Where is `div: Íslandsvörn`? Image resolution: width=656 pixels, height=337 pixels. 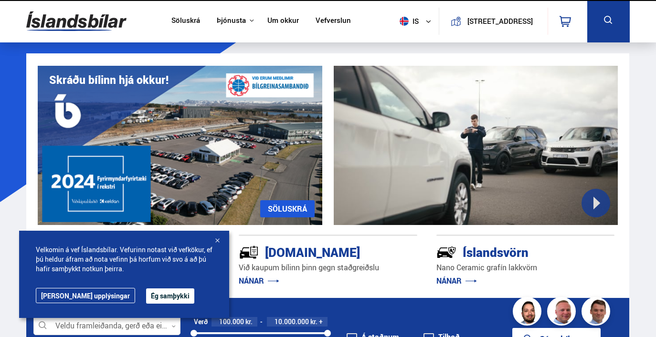
div: Íslandsvörn is located at coordinates (508, 252).